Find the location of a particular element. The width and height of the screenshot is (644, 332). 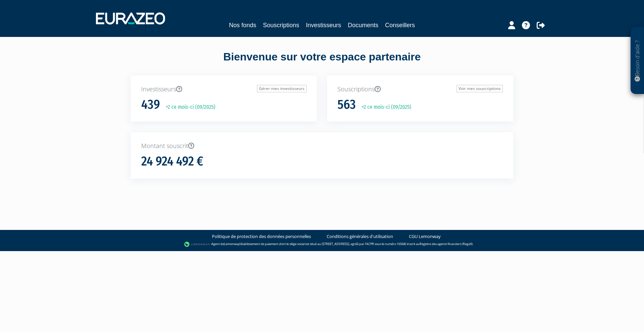

p: Souscriptions is located at coordinates (420, 89).